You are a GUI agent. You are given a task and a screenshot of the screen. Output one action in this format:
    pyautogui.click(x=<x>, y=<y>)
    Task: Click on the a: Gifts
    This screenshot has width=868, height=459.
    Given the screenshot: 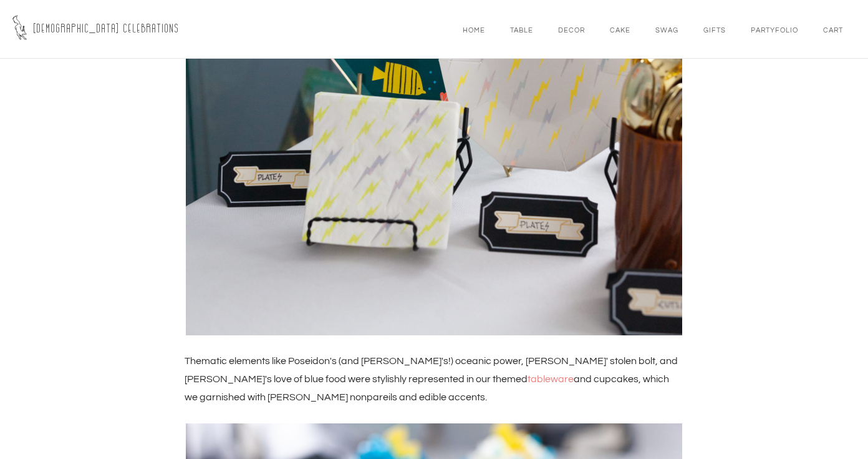 What is the action you would take?
    pyautogui.click(x=715, y=29)
    